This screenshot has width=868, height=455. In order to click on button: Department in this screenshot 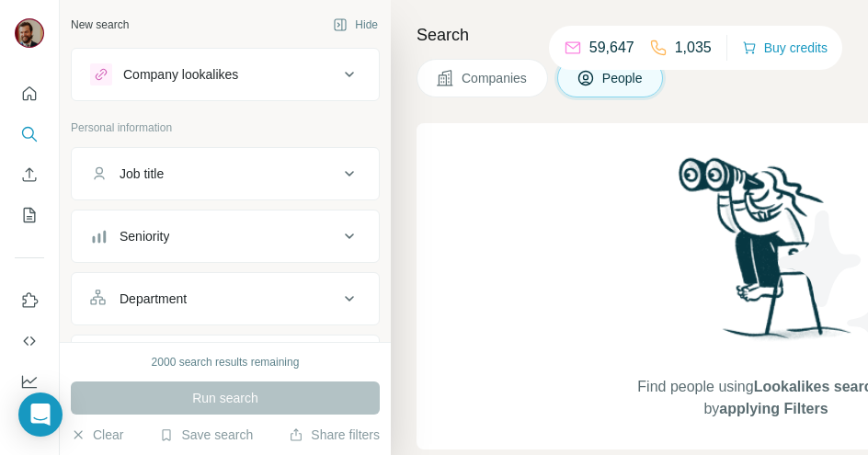, I will do `click(226, 299)`.